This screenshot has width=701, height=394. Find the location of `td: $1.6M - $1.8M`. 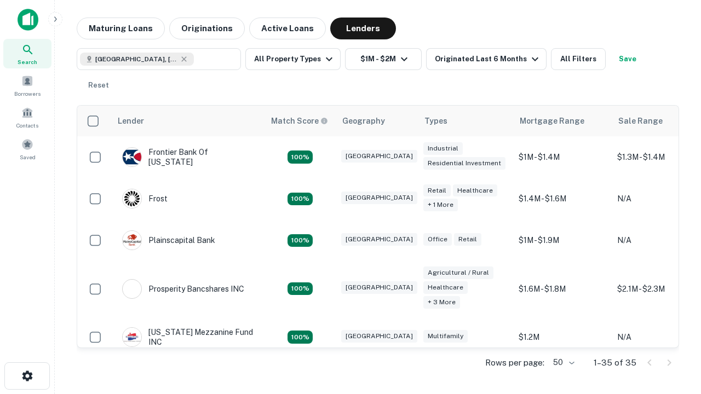

td: $1.6M - $1.8M is located at coordinates (563, 289).